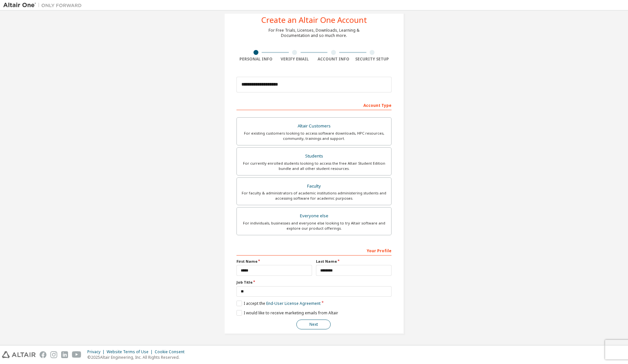 The width and height of the screenshot is (628, 364). What do you see at coordinates (314, 105) in the screenshot?
I see `div: Account Type` at bounding box center [314, 105].